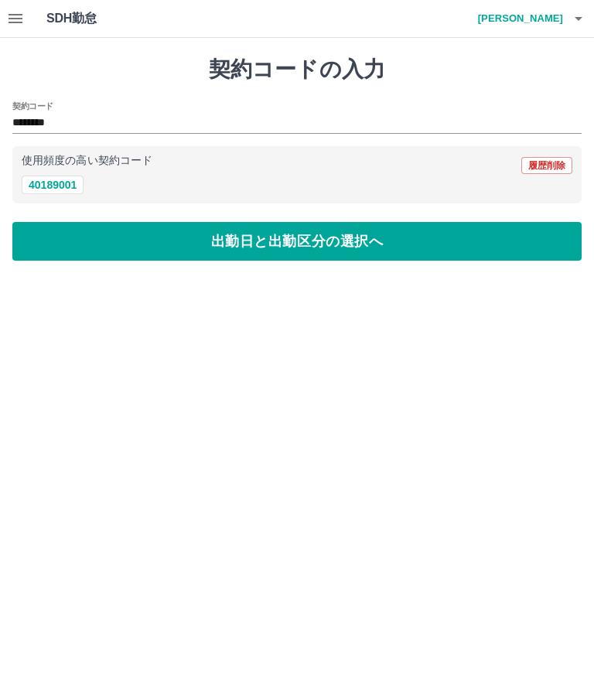  What do you see at coordinates (547, 166) in the screenshot?
I see `button: 履歴削除` at bounding box center [547, 166].